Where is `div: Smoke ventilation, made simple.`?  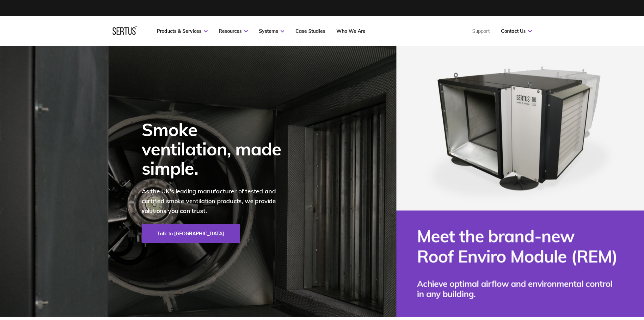
div: Smoke ventilation, made simple. is located at coordinates (216, 149).